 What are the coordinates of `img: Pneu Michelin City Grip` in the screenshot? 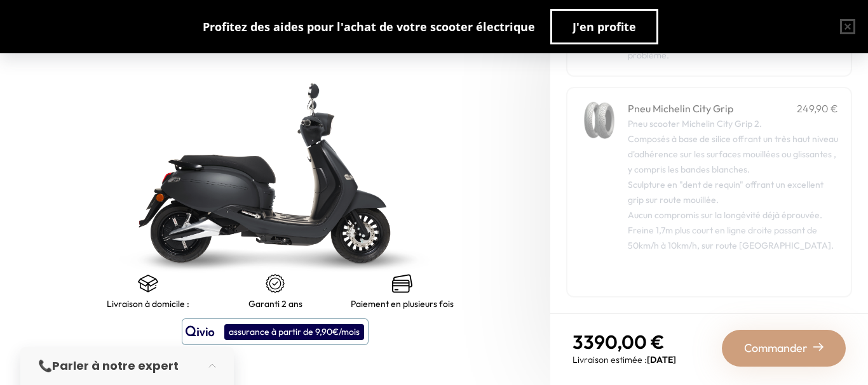 It's located at (599, 120).